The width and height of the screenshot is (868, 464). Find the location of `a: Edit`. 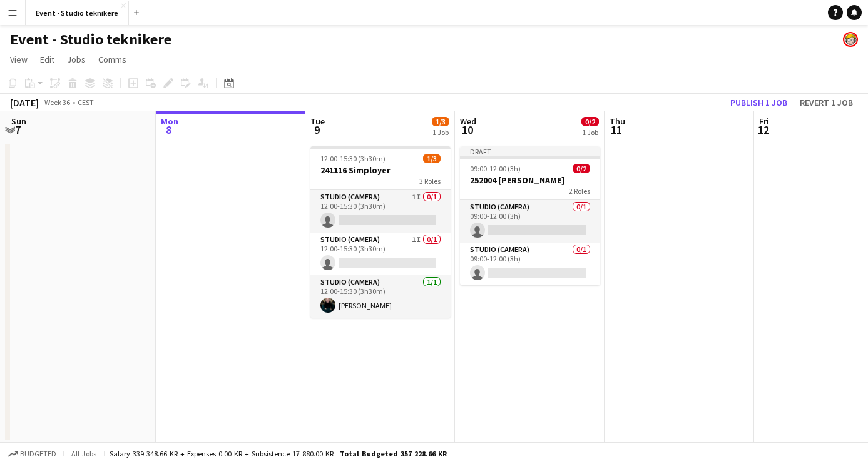

a: Edit is located at coordinates (47, 60).